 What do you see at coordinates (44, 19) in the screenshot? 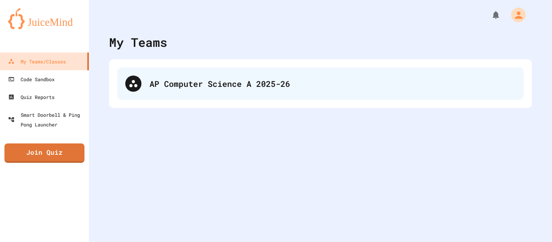
I see `img: logo-orange.svg` at bounding box center [44, 19].